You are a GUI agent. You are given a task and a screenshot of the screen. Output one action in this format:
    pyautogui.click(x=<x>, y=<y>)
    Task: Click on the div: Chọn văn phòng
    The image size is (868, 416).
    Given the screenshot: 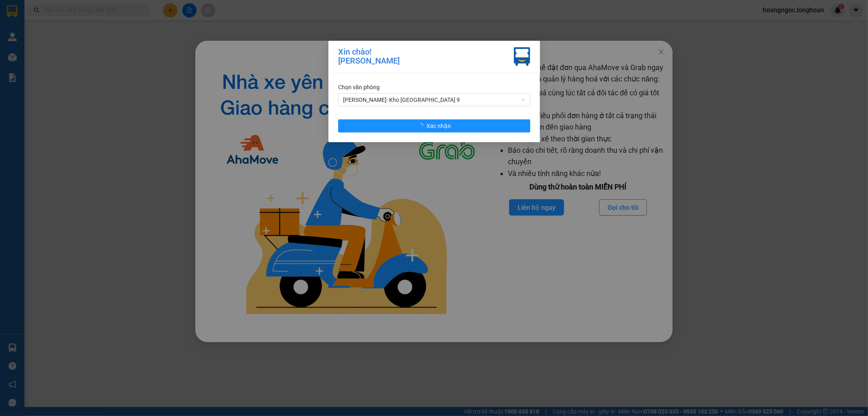 What is the action you would take?
    pyautogui.click(x=434, y=87)
    